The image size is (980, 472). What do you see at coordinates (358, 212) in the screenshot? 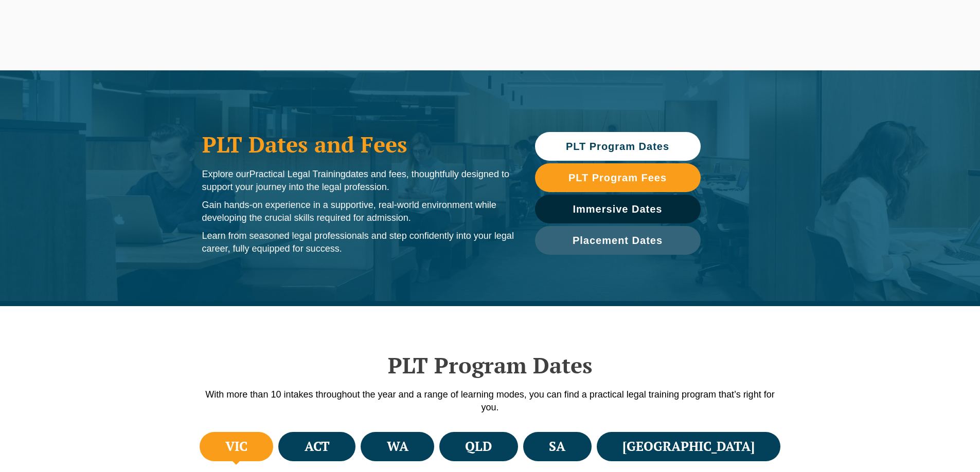
I see `p: Gain hands-on experience in a supportive, real-world environment while developing the crucial ski...` at bounding box center [358, 212].